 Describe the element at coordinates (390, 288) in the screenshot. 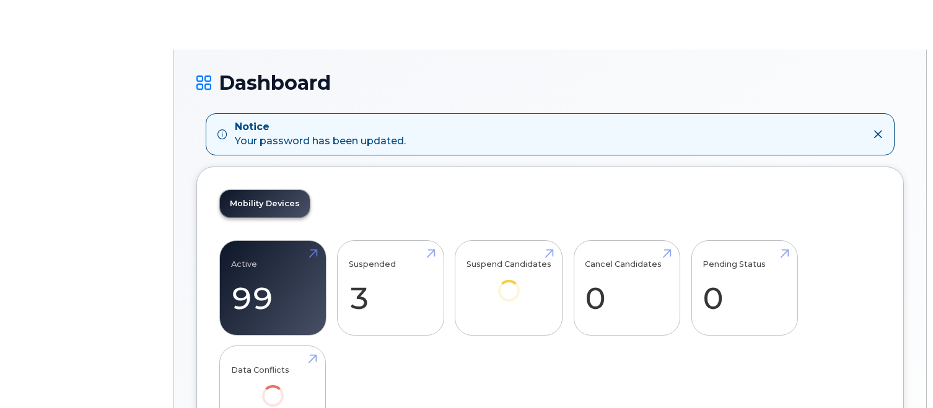

I see `a: Suspended 3` at that location.